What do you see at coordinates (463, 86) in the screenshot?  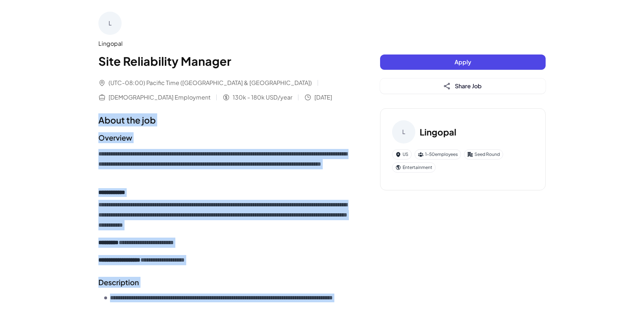 I see `button: Share Job` at bounding box center [463, 86].